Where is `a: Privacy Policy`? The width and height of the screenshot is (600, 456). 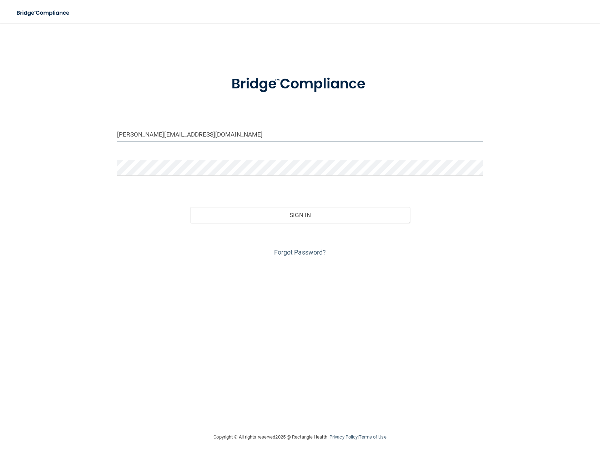 a: Privacy Policy is located at coordinates (343, 437).